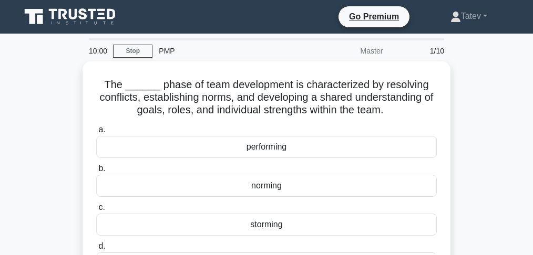 This screenshot has height=255, width=533. What do you see at coordinates (101, 168) in the screenshot?
I see `span: b.` at bounding box center [101, 168].